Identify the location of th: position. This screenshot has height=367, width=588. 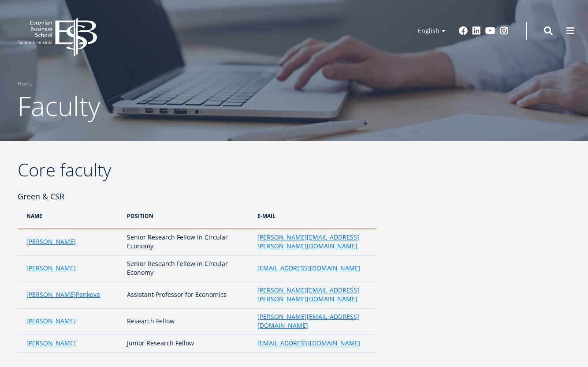
(188, 215).